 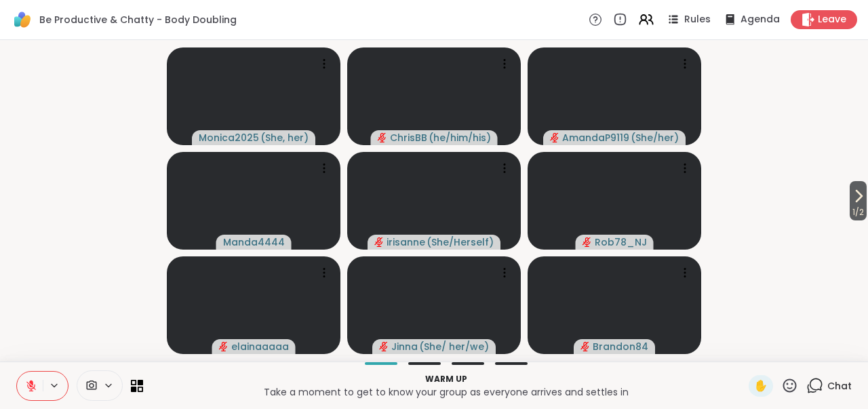 I want to click on span: elainaaaaa, so click(x=260, y=347).